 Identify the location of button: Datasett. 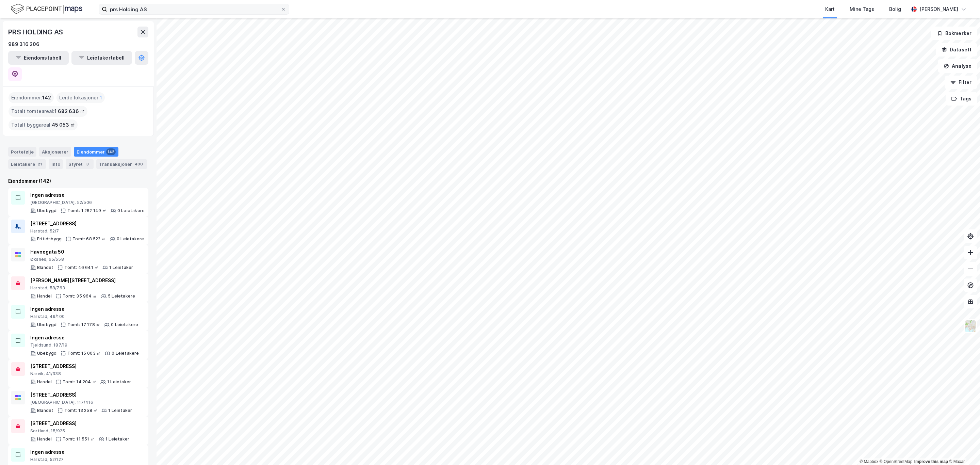
(956, 50).